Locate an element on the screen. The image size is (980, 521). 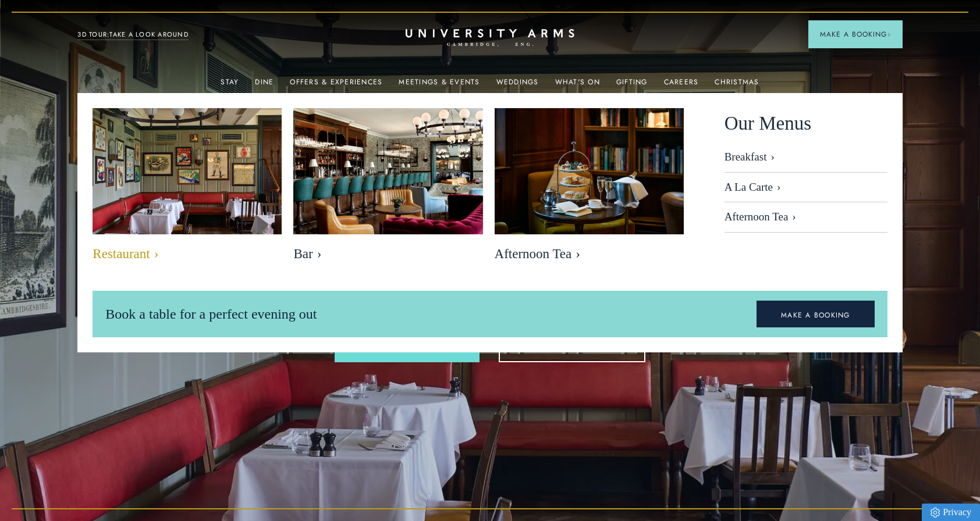
span: Afternoon Tea is located at coordinates (589, 254).